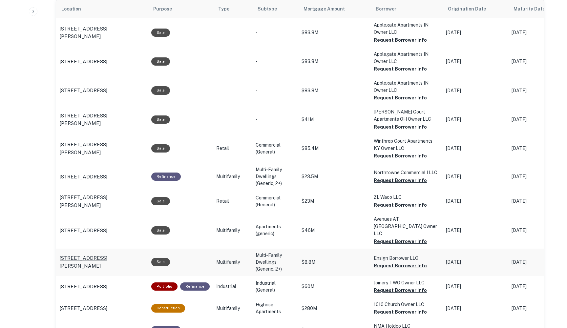  What do you see at coordinates (334, 230) in the screenshot?
I see `p: $46M` at bounding box center [334, 230].